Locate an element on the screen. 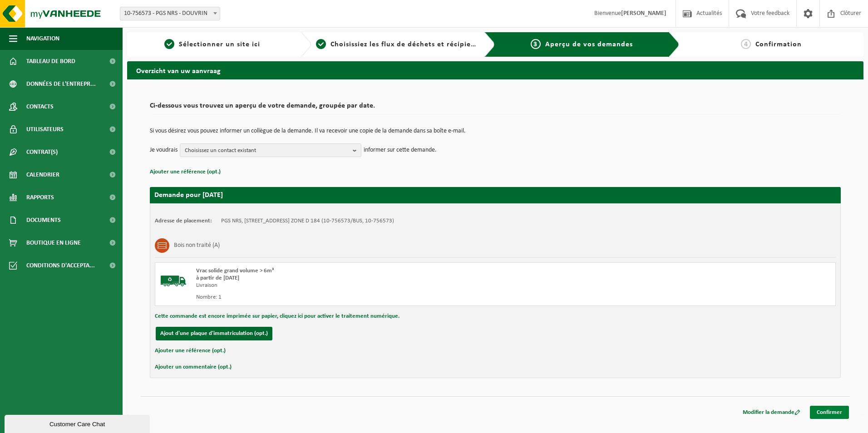 The height and width of the screenshot is (433, 868). p: Je voudrais is located at coordinates (164, 150).